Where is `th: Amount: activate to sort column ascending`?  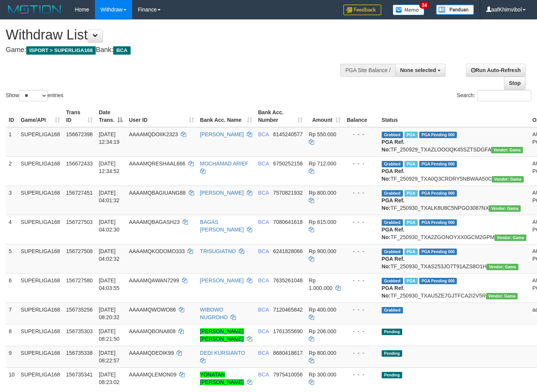
th: Amount: activate to sort column ascending is located at coordinates (324, 116).